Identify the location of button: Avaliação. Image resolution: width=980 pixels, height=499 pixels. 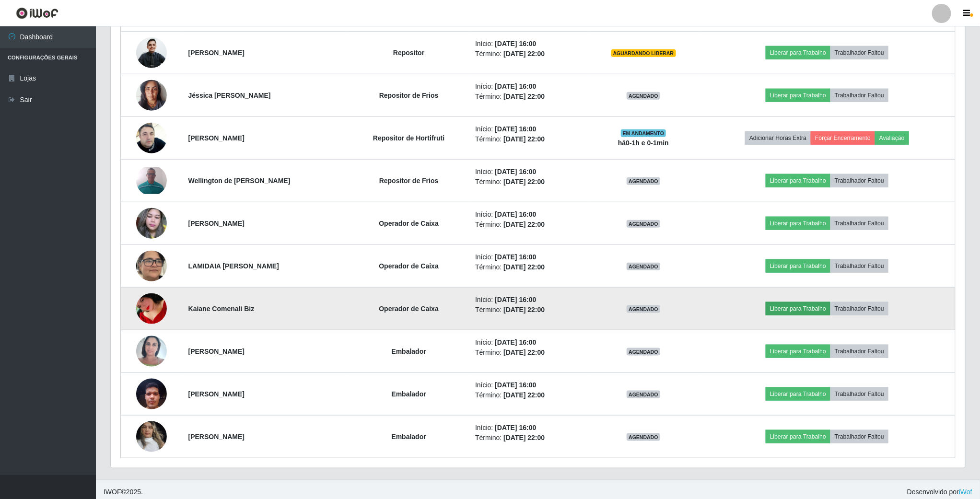
(892, 138).